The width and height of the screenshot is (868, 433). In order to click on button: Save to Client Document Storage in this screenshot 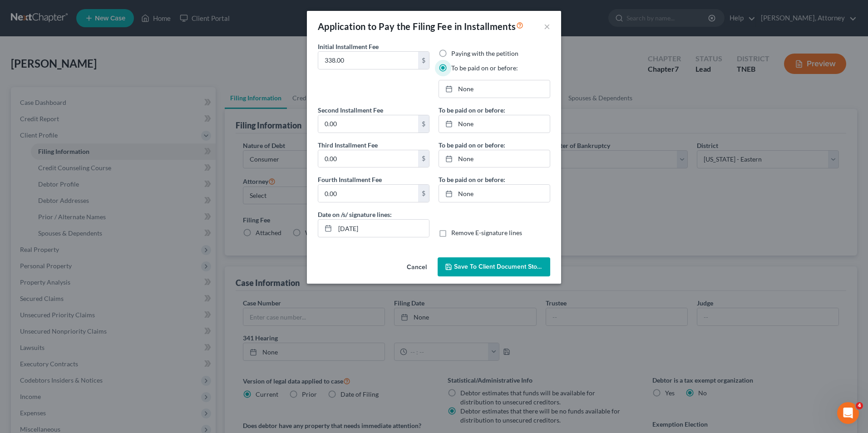, I will do `click(494, 267)`.